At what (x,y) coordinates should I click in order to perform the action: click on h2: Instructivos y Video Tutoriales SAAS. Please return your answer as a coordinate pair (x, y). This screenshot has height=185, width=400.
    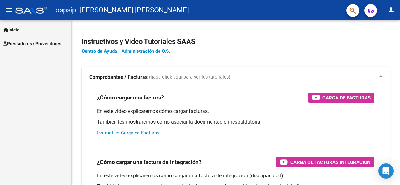
    Looking at the image, I should click on (235, 42).